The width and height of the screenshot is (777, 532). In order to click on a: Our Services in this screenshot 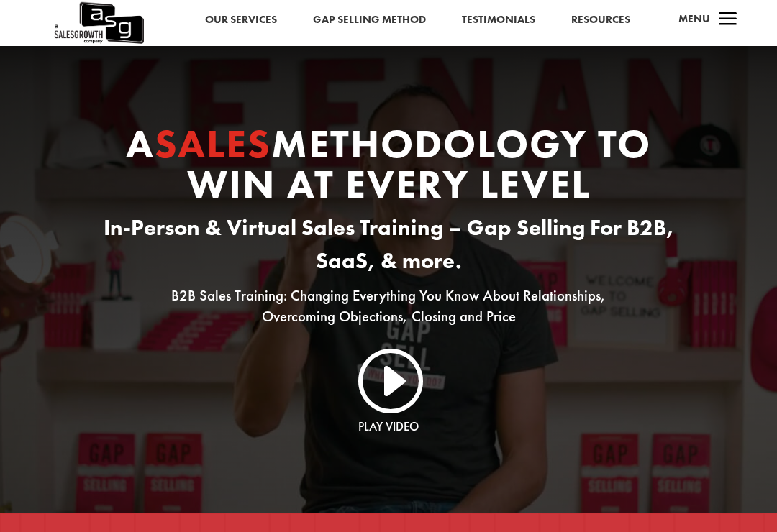, I will do `click(241, 20)`.